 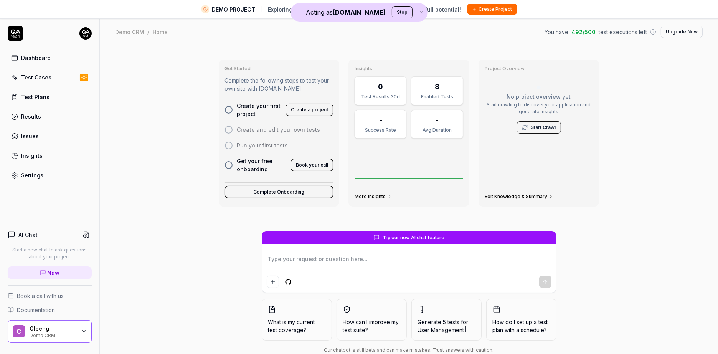 What do you see at coordinates (371, 326) in the screenshot?
I see `span: How can I improve my test suite?` at bounding box center [371, 326].